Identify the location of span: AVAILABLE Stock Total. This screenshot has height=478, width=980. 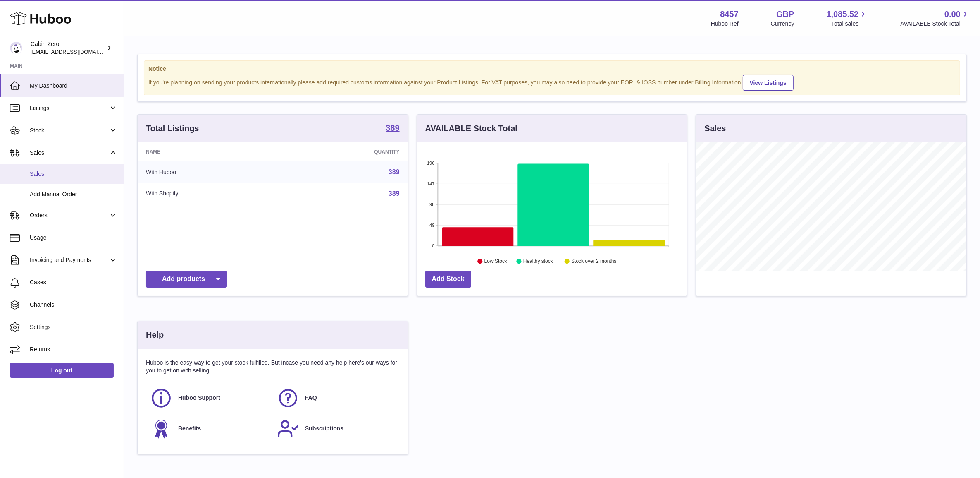
(935, 24).